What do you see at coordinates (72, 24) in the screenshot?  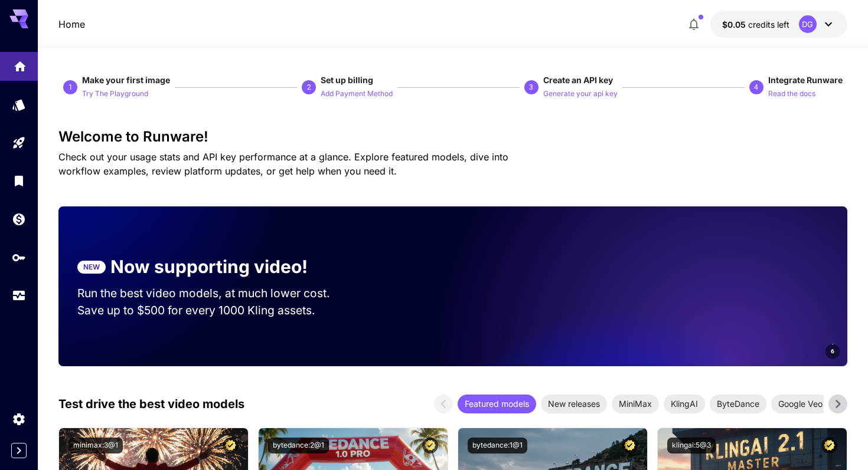 I see `a: Home` at bounding box center [72, 24].